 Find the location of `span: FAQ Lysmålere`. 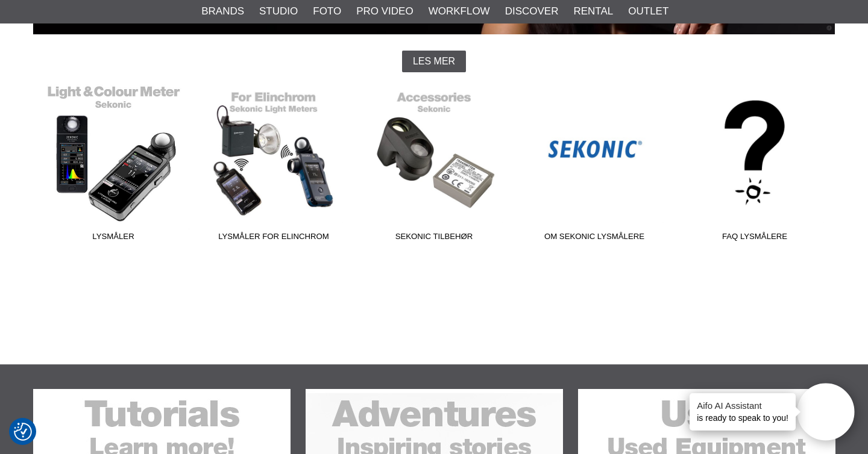

span: FAQ Lysmålere is located at coordinates (755, 238).